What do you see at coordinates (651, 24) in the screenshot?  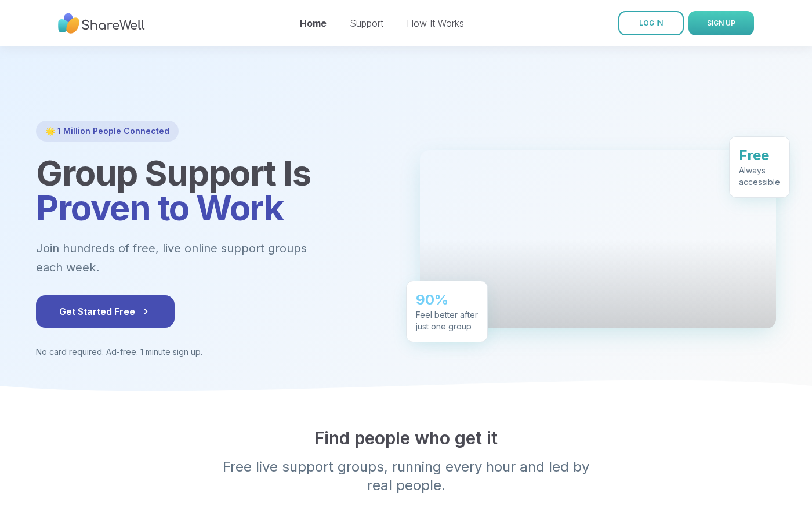 I see `a: LOG IN` at bounding box center [651, 24].